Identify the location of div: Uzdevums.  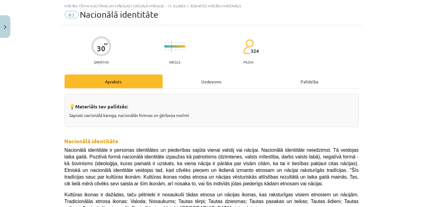
(212, 81).